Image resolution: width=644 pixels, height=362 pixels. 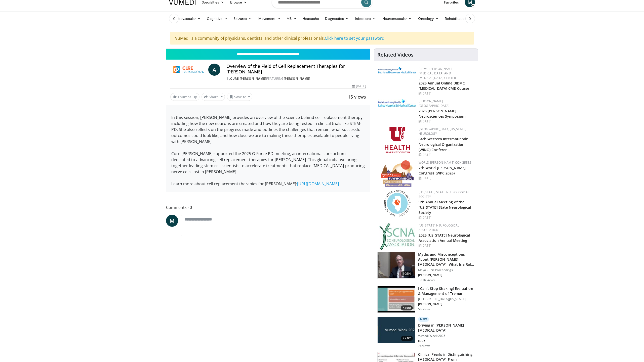 What do you see at coordinates (397, 140) in the screenshot?
I see `img: f6362829-b0a3-407d-a044-59546adfd345.png.150x105_q85_autocrop_double_scale_upscale_version-0.2.png` at bounding box center [397, 140].